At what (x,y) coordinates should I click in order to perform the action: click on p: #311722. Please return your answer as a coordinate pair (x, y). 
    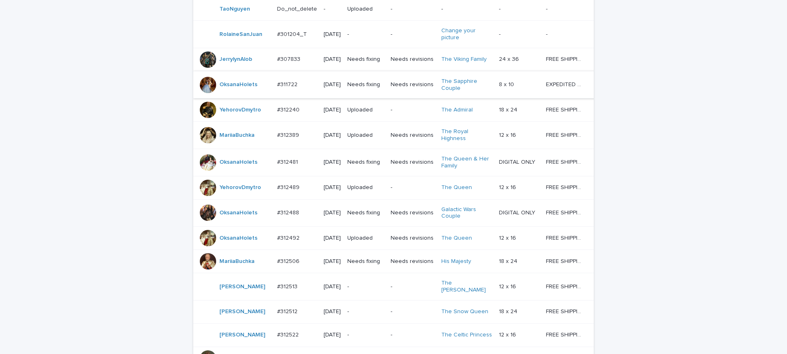
    Looking at the image, I should click on (288, 84).